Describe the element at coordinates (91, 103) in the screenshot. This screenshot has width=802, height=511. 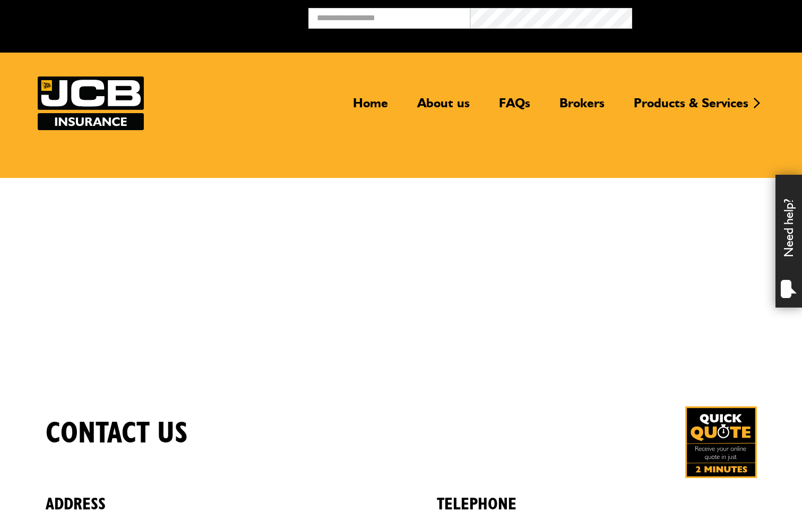
I see `img: JCB Insurance Services logo` at that location.